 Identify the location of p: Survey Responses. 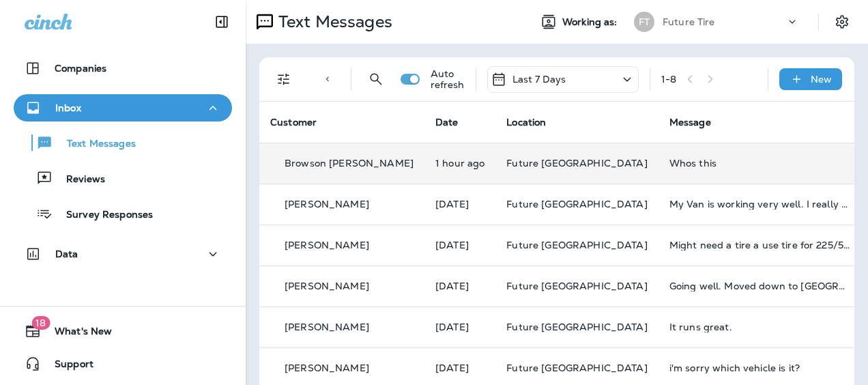
(102, 216).